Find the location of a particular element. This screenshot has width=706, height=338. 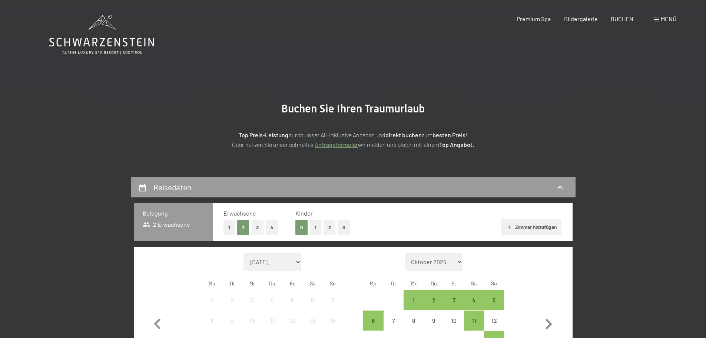

button: 0 is located at coordinates (301, 227).